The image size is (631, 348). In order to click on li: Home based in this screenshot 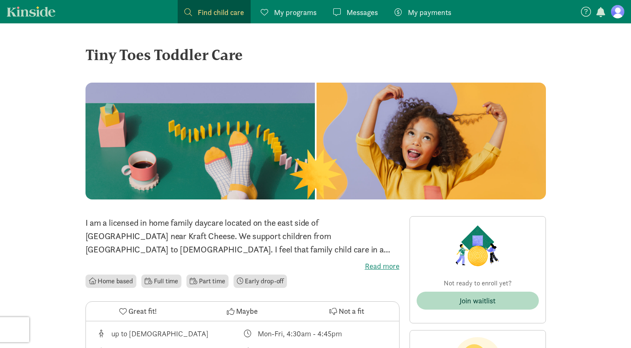, I will do `click(111, 281)`.